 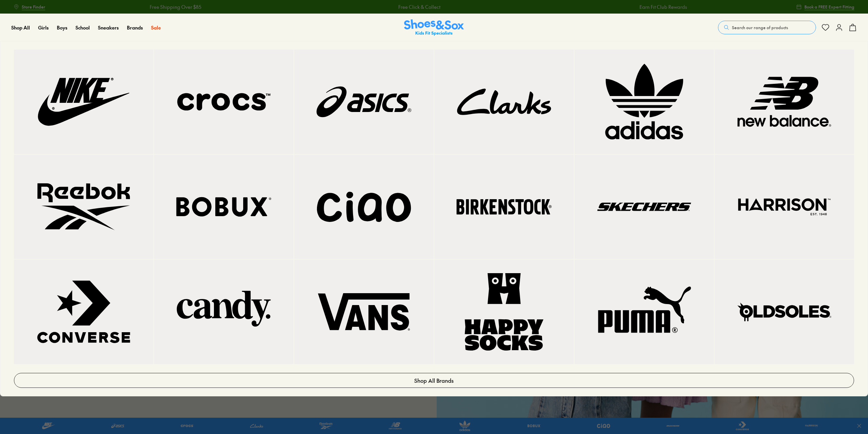 What do you see at coordinates (434, 27) in the screenshot?
I see `img: SNS_Logo_Responsive.svg` at bounding box center [434, 27].